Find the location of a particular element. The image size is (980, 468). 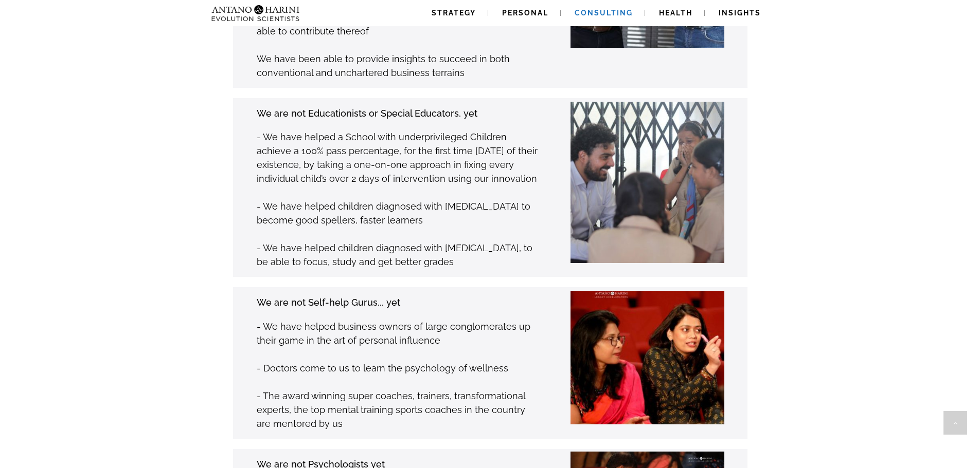

span: Insights is located at coordinates (740, 13).